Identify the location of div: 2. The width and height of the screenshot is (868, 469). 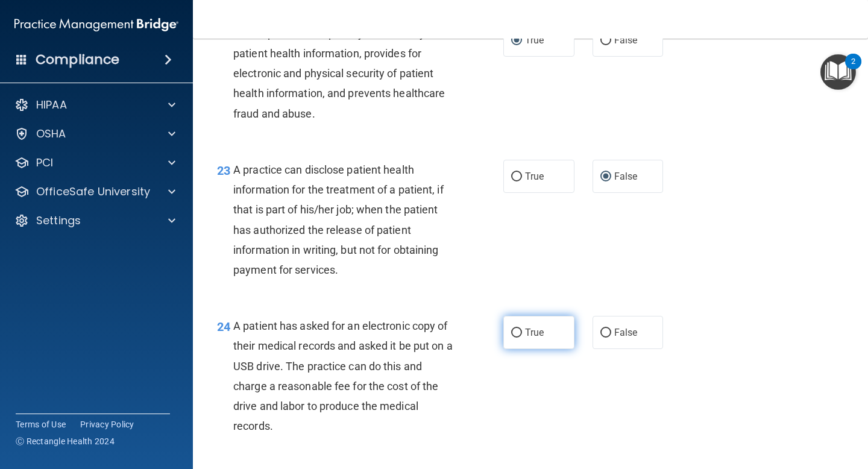
(852, 70).